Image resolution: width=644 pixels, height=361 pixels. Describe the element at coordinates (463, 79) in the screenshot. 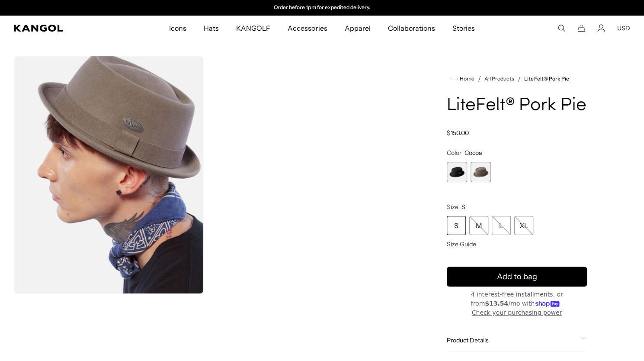

I see `a: Home` at that location.